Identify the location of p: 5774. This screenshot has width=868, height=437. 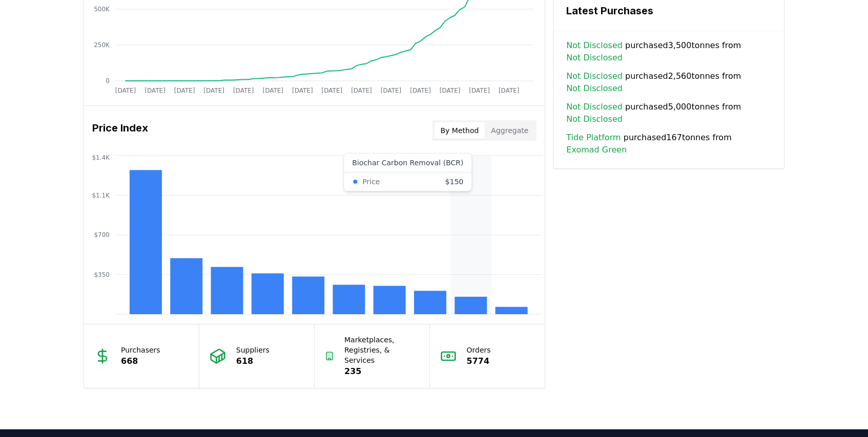
(479, 361).